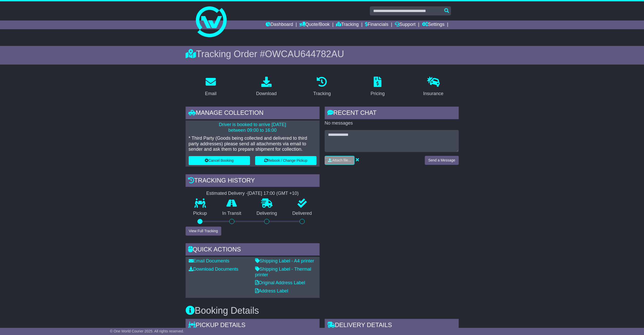 The width and height of the screenshot is (644, 335). Describe the element at coordinates (304, 54) in the screenshot. I see `span: OWCAU644782AU` at that location.